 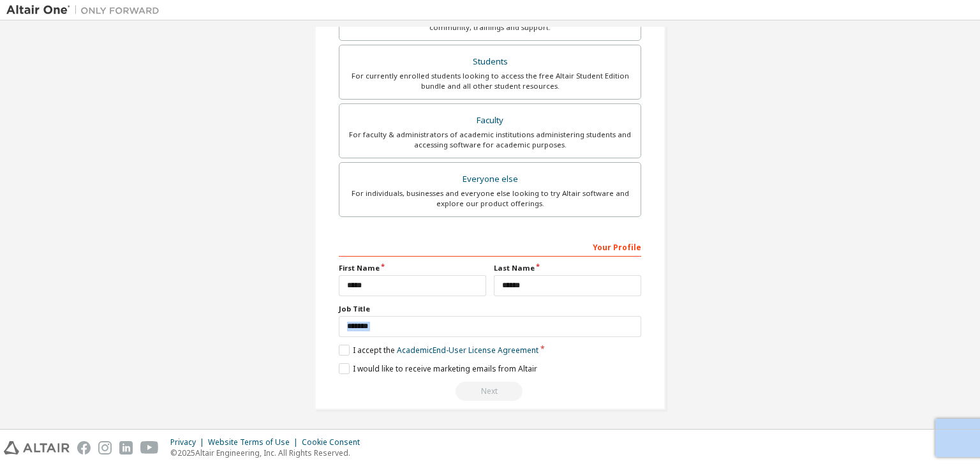 What do you see at coordinates (189, 442) in the screenshot?
I see `div: Privacy` at bounding box center [189, 442].